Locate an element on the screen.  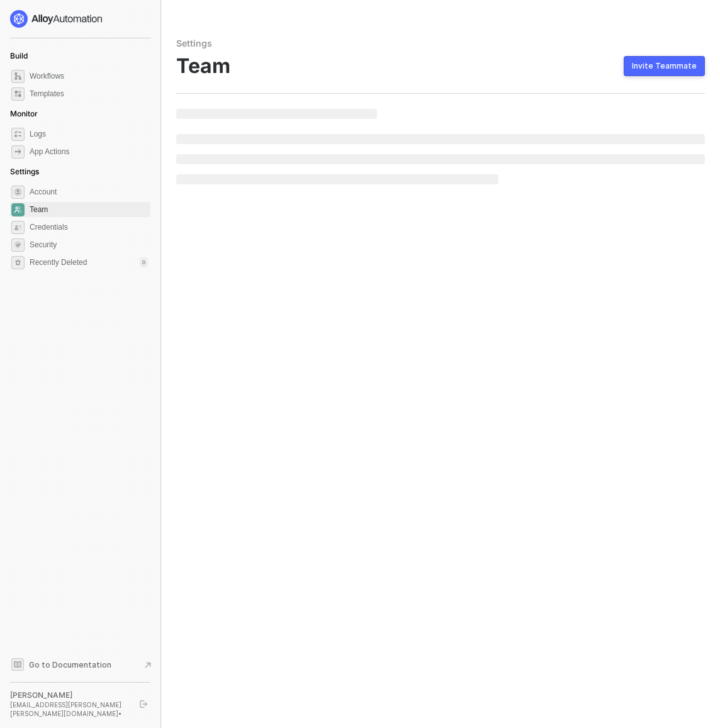
span: Security is located at coordinates (88, 245).